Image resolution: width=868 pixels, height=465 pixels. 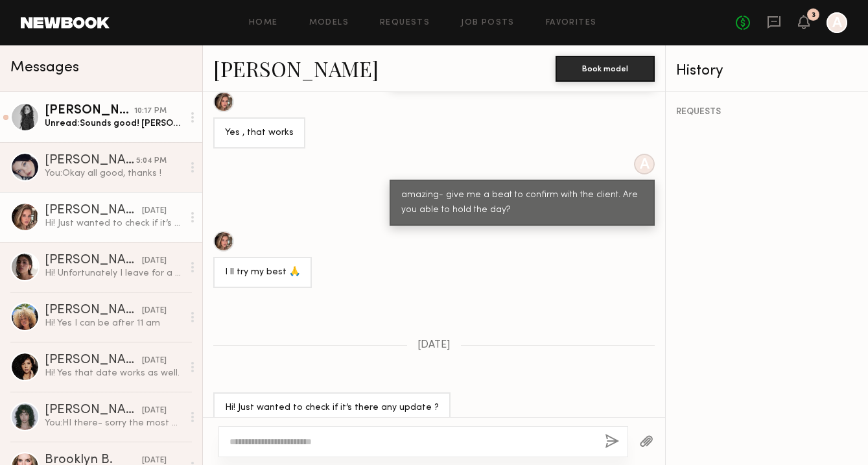 I want to click on div: amazing- give me a beat to confirm with the client. Are you able to hold the day?, so click(x=522, y=203).